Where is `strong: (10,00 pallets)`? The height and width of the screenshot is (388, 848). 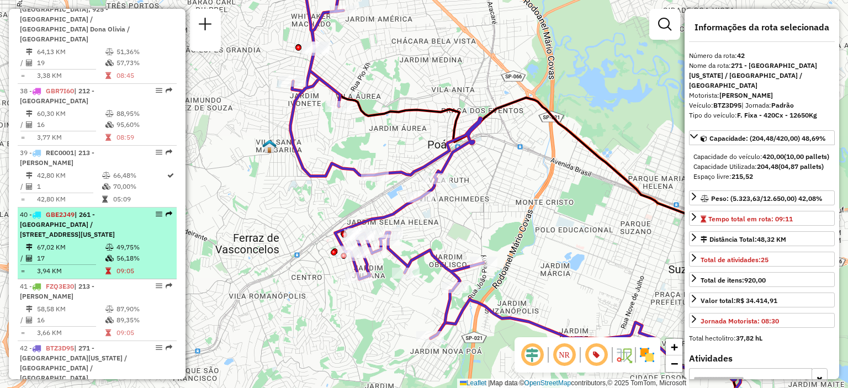
strong: (10,00 pallets) is located at coordinates (807, 156).